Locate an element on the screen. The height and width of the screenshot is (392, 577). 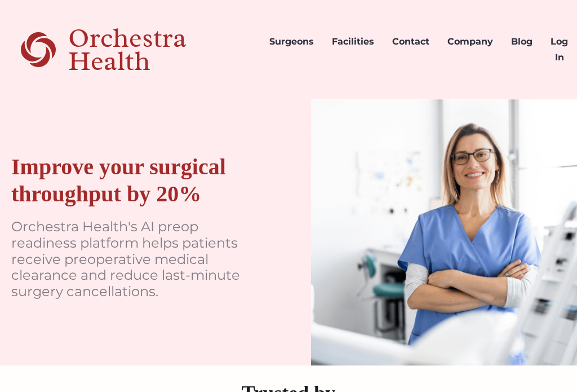
div: Improve your surgical throughput by 20% is located at coordinates (133, 180).